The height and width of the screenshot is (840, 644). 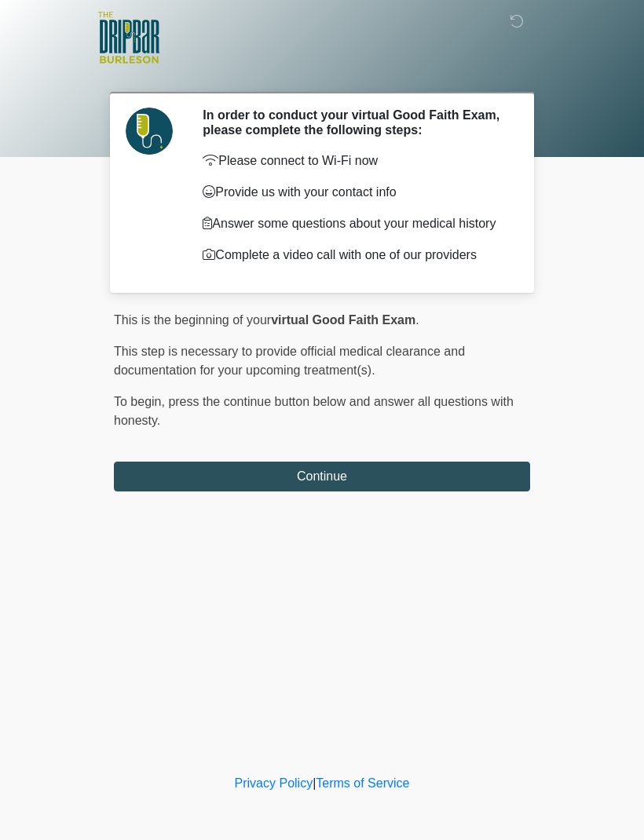 What do you see at coordinates (274, 783) in the screenshot?
I see `a: Privacy Policy` at bounding box center [274, 783].